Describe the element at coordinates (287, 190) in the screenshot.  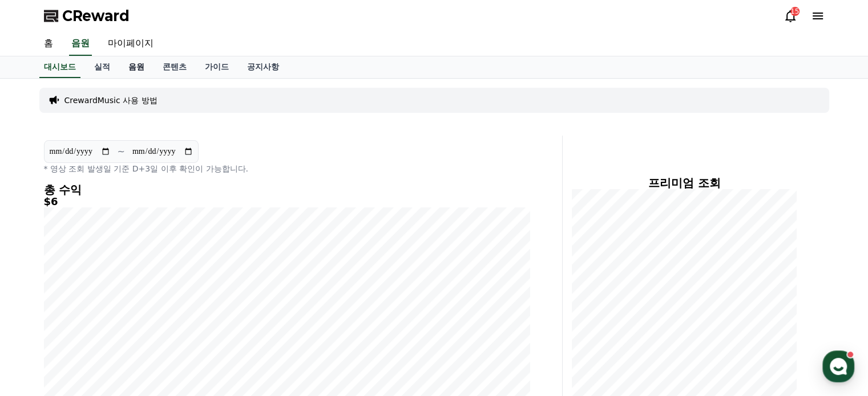
I see `h4: 총 수익` at that location.